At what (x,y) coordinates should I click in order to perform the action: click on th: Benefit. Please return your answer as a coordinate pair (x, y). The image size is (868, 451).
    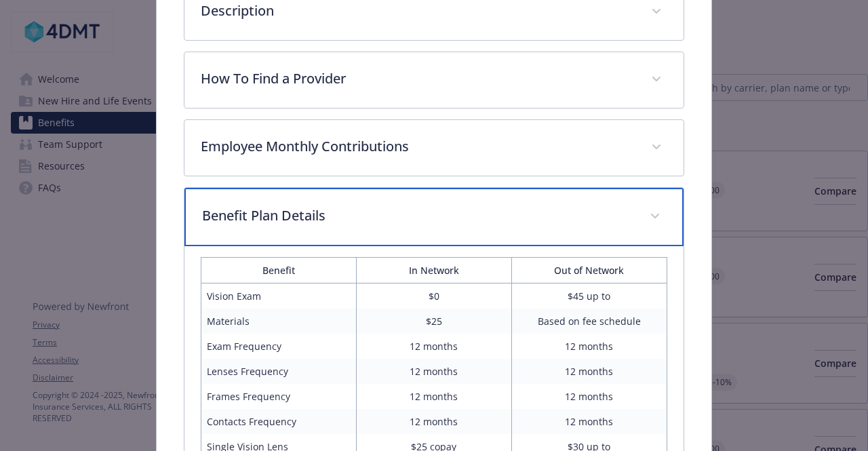
    Looking at the image, I should click on (278, 270).